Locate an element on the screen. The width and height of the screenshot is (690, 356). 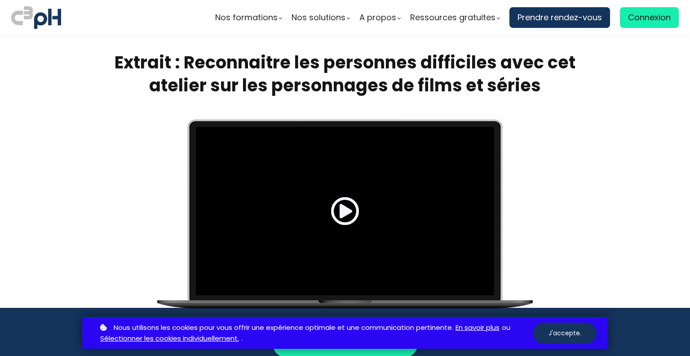
span: Connexion is located at coordinates (649, 18).